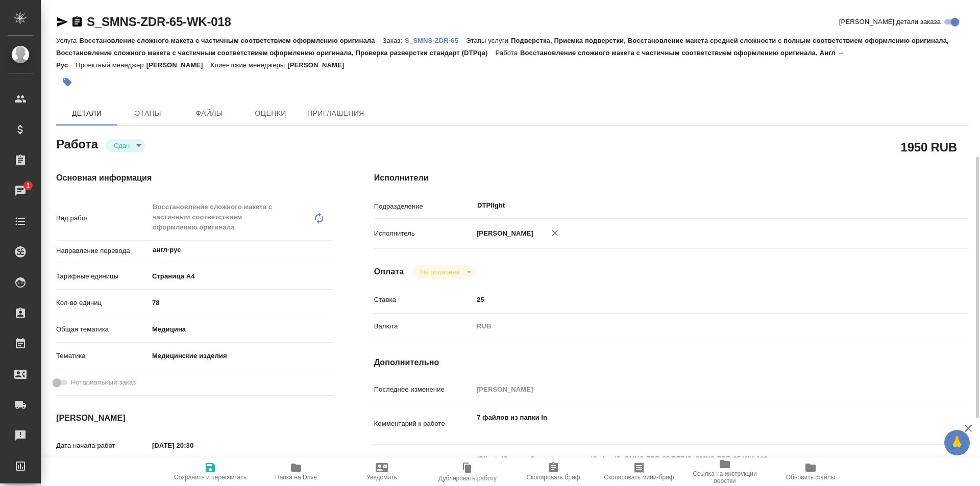 The width and height of the screenshot is (980, 486). Describe the element at coordinates (20, 191) in the screenshot. I see `a: 1` at that location.